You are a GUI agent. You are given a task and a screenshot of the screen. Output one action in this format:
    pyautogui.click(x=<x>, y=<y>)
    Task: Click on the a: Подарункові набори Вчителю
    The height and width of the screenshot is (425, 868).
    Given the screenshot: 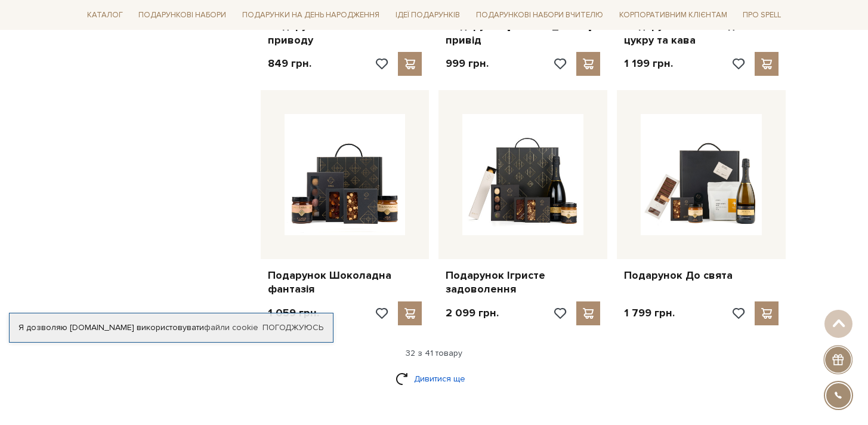 What is the action you would take?
    pyautogui.click(x=540, y=15)
    